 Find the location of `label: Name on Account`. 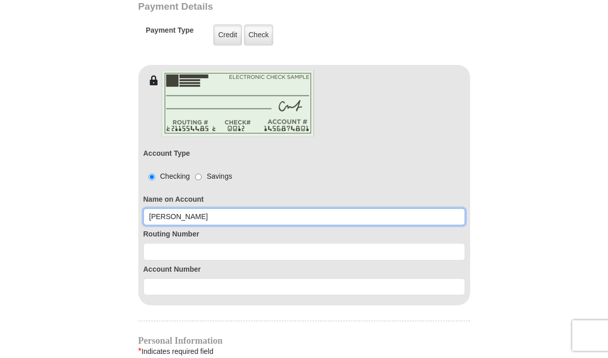

label: Name on Account is located at coordinates (304, 199).